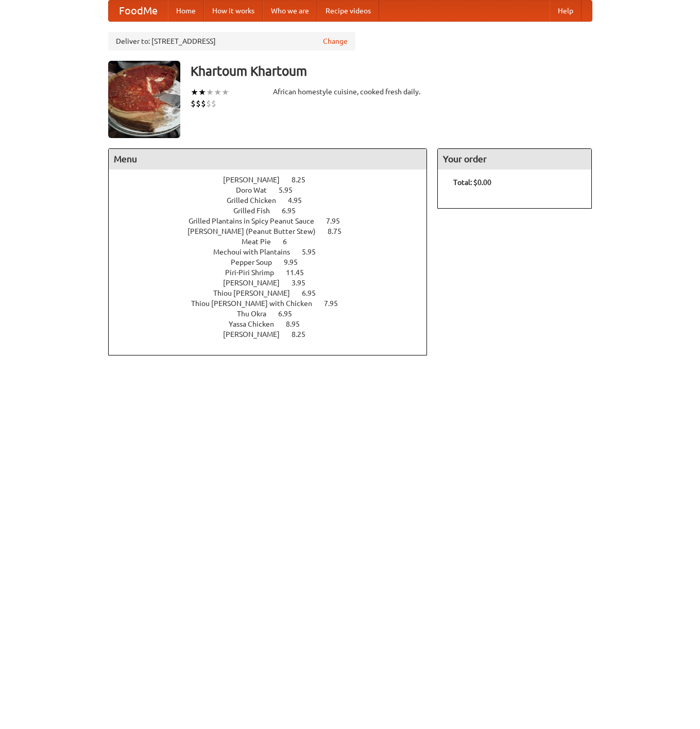  What do you see at coordinates (350, 91) in the screenshot?
I see `div: African homestyle cuisine, cooked fresh daily.` at bounding box center [350, 91].